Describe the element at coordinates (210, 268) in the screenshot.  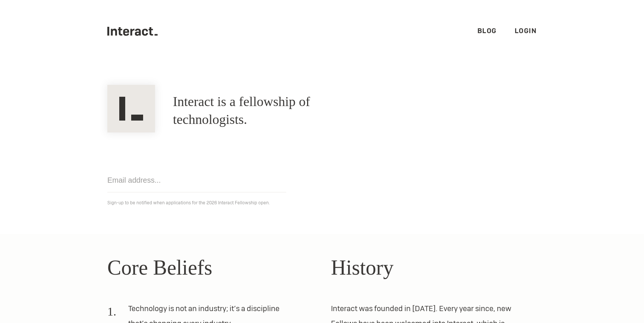
I see `h2: Core Beliefs` at that location.